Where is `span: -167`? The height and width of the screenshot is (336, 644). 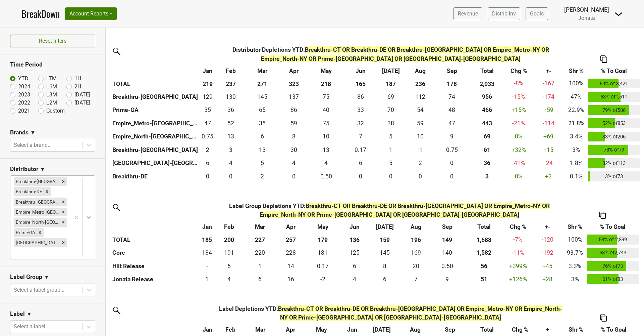 span: -167 is located at coordinates (548, 83).